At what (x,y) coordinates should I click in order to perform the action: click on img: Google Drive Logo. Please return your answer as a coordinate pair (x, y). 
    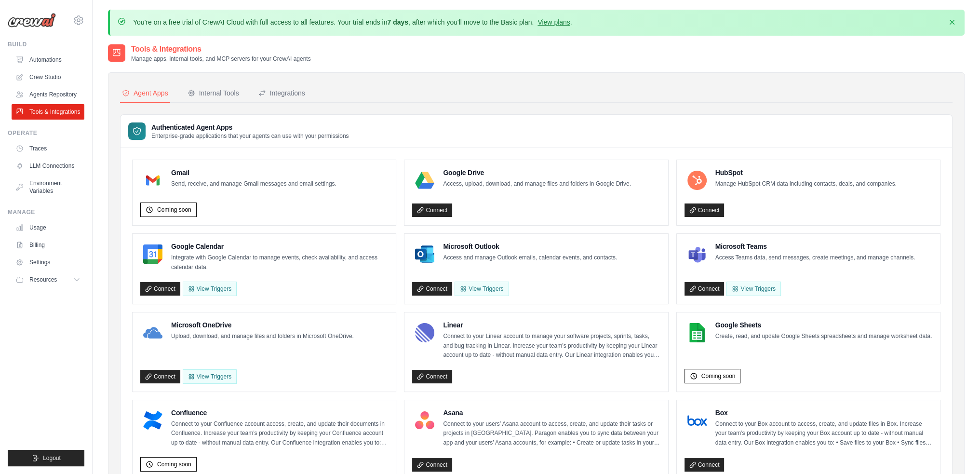
    Looking at the image, I should click on (425, 180).